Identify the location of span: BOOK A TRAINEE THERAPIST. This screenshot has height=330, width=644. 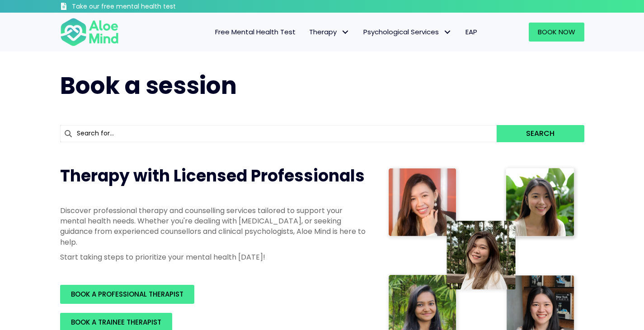
(116, 322).